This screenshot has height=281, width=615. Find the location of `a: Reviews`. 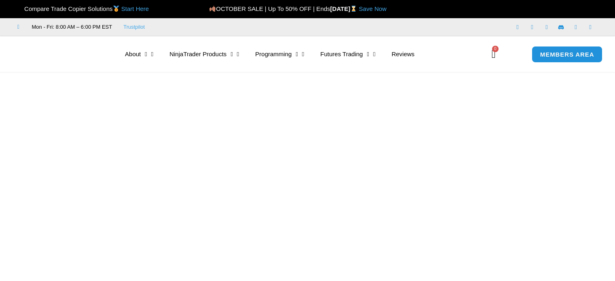

a: Reviews is located at coordinates (403, 54).